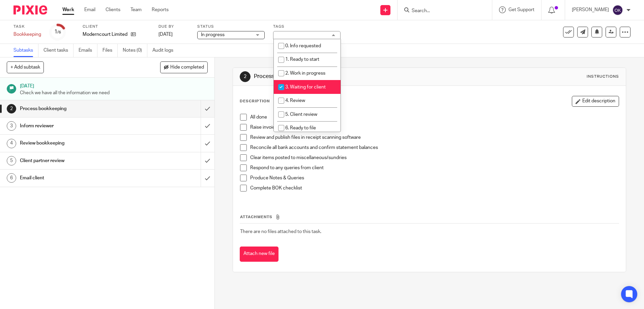 This screenshot has width=644, height=309. I want to click on img: svg%3E, so click(618, 10).